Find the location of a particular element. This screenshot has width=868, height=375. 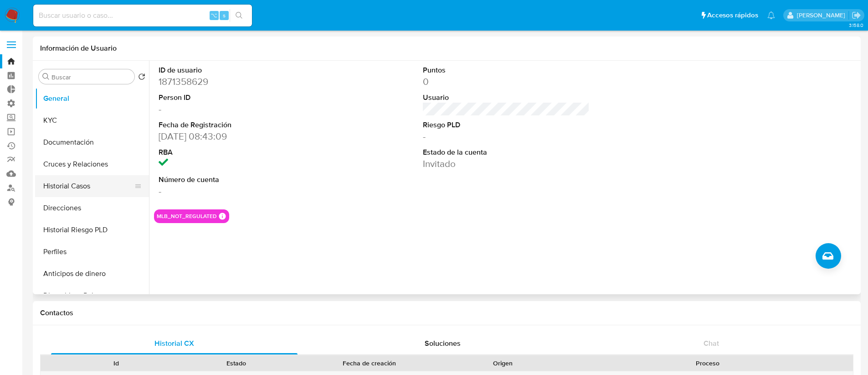

button: KYC is located at coordinates (92, 120).